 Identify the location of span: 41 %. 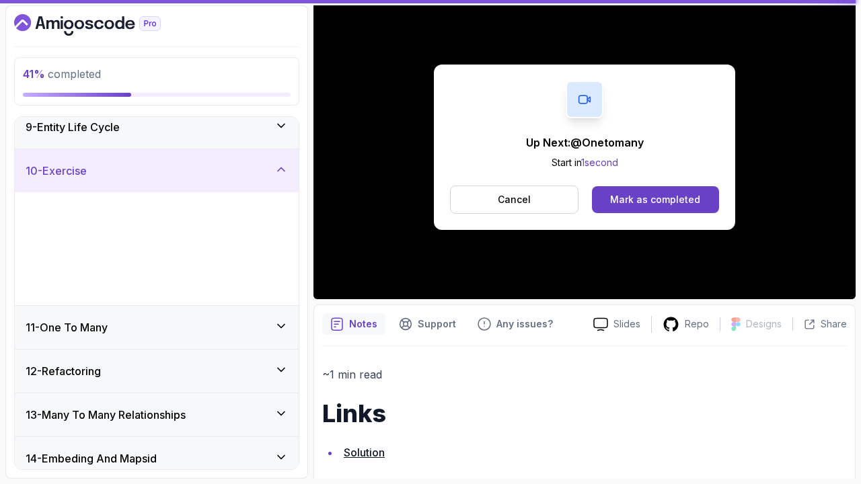
(34, 74).